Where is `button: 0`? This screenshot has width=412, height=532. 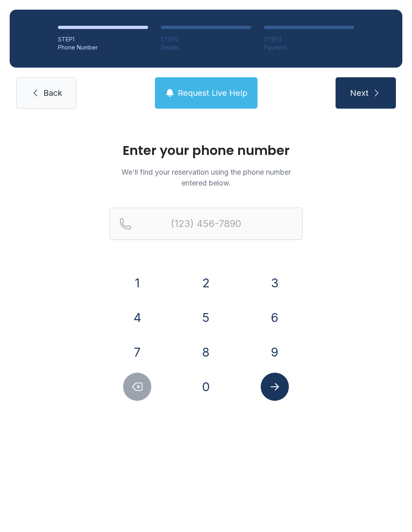 button: 0 is located at coordinates (206, 387).